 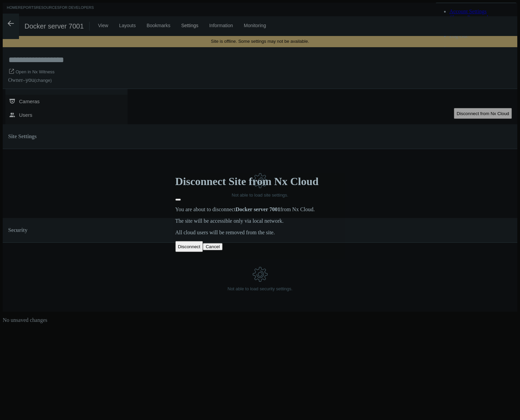 I want to click on button: Cancel, so click(x=212, y=246).